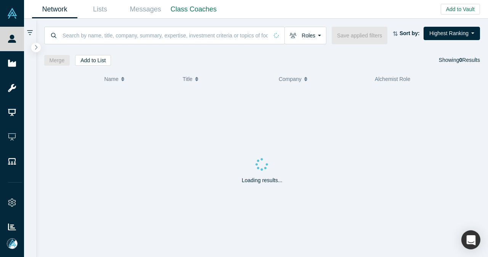  Describe the element at coordinates (392, 79) in the screenshot. I see `span: Alchemist Role` at that location.